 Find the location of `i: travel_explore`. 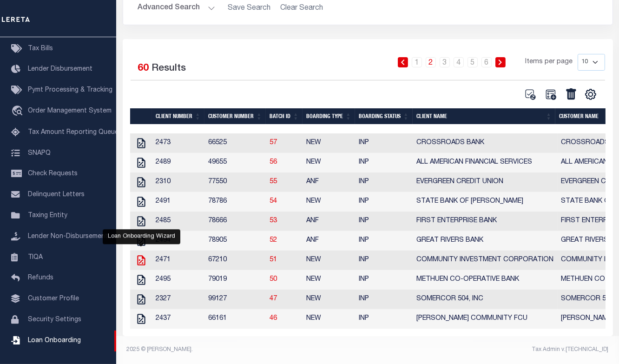

i: travel_explore is located at coordinates (18, 111).